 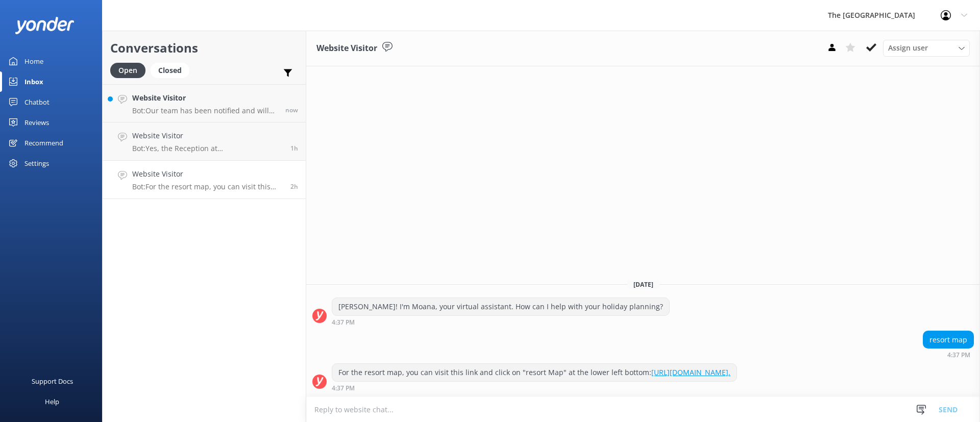 I want to click on h3: Website Visitor, so click(x=347, y=49).